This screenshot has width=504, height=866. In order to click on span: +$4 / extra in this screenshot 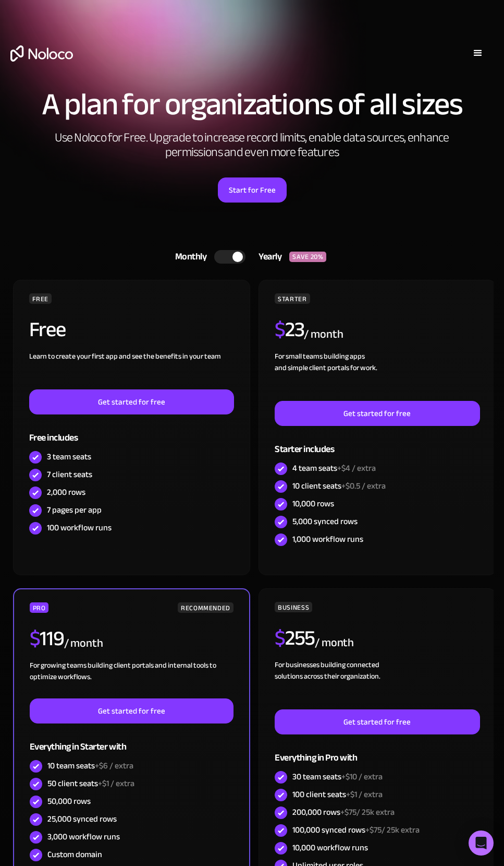, I will do `click(356, 468)`.